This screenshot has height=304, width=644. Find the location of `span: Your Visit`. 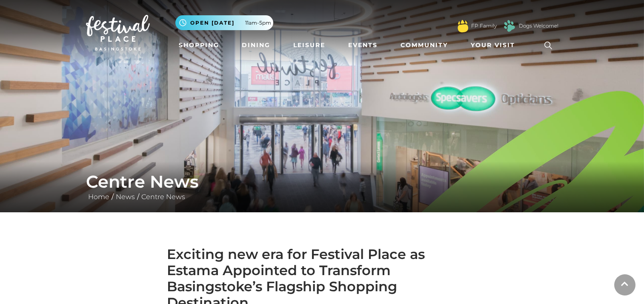

span: Your Visit is located at coordinates (493, 45).